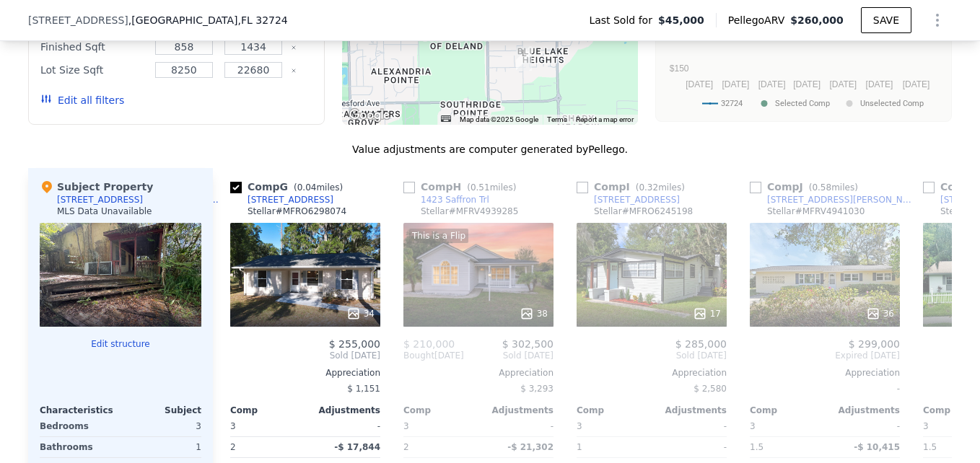 This screenshot has width=980, height=463. What do you see at coordinates (369, 115) in the screenshot?
I see `img: Google` at bounding box center [369, 115].